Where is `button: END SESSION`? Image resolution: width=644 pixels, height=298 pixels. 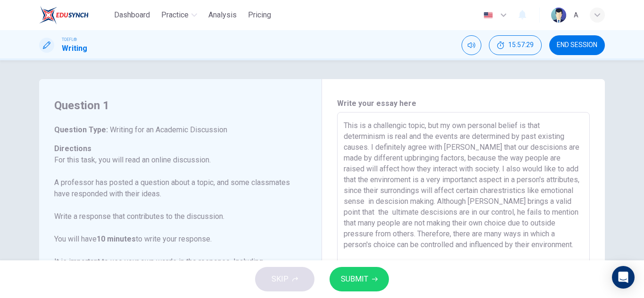
button: END SESSION is located at coordinates (578, 45).